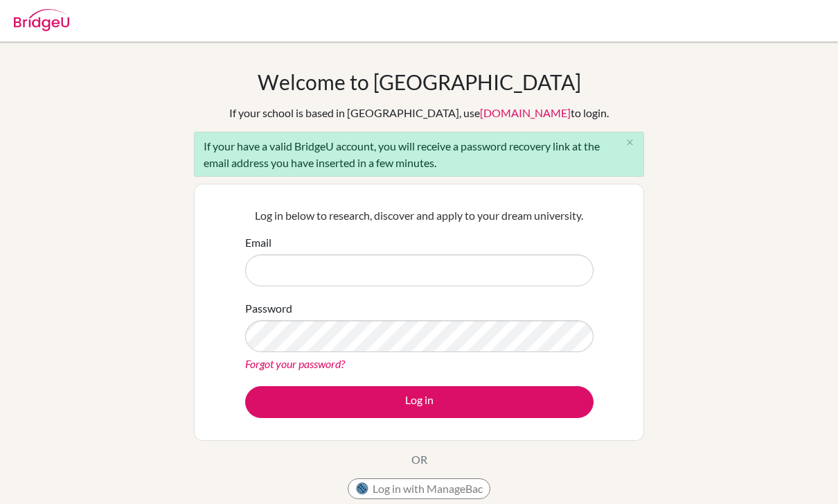  Describe the element at coordinates (269, 308) in the screenshot. I see `label: Password` at that location.